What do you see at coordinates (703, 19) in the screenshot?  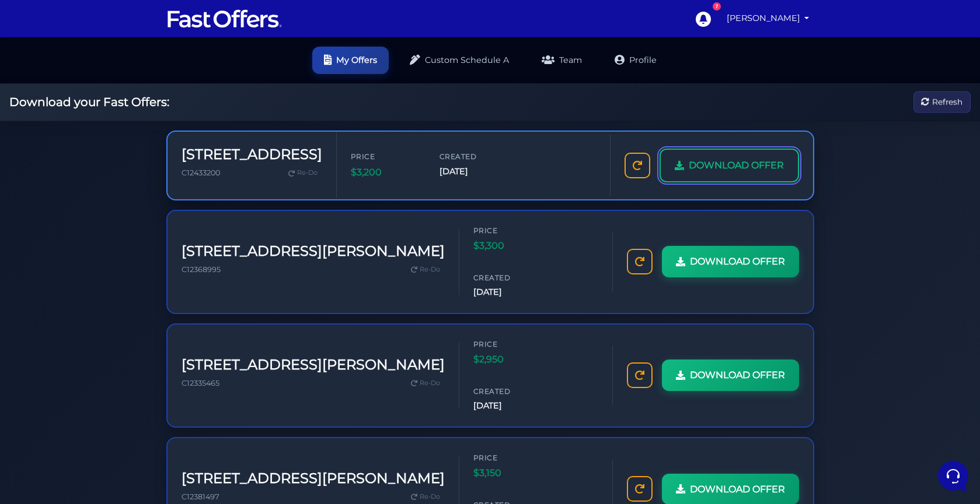 I see `a: 7` at bounding box center [703, 19].